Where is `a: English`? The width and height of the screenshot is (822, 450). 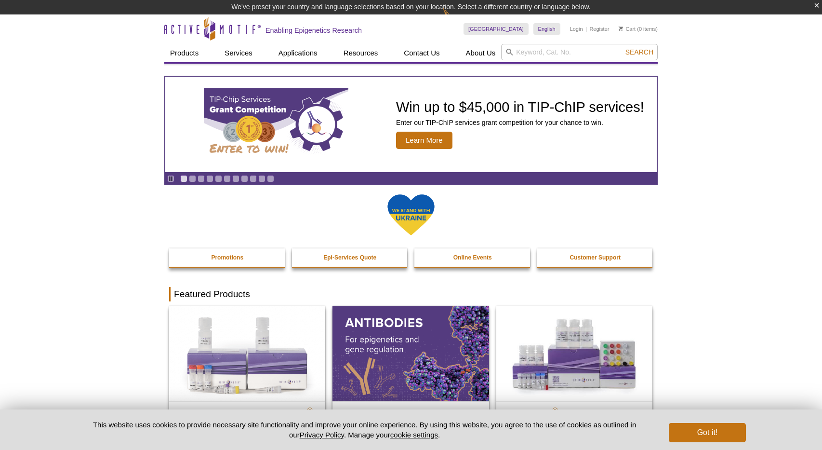 a: English is located at coordinates (547, 29).